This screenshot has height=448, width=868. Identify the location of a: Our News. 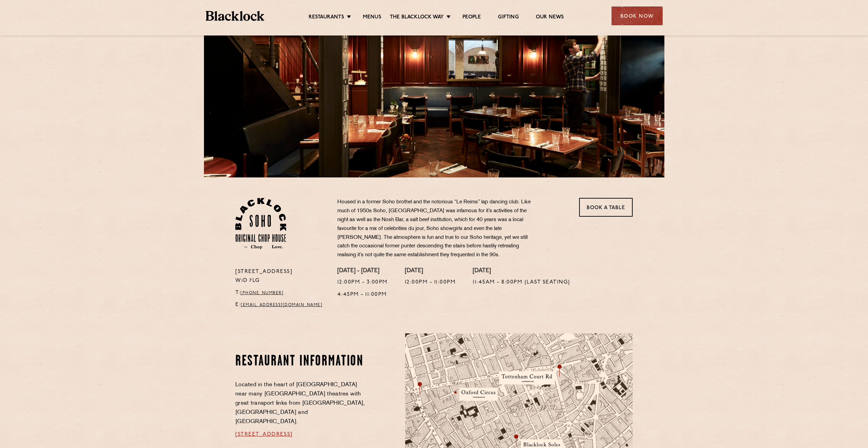
(550, 18).